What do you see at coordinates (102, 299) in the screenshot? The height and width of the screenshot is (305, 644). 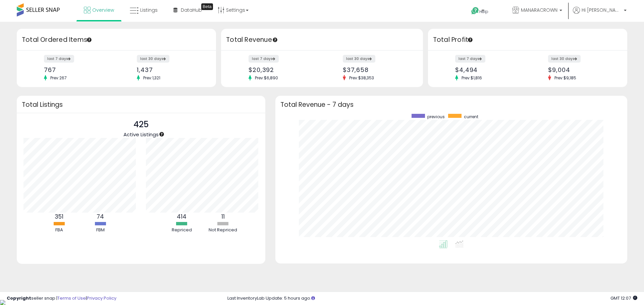 I see `a: Privacy Policy` at bounding box center [102, 299].